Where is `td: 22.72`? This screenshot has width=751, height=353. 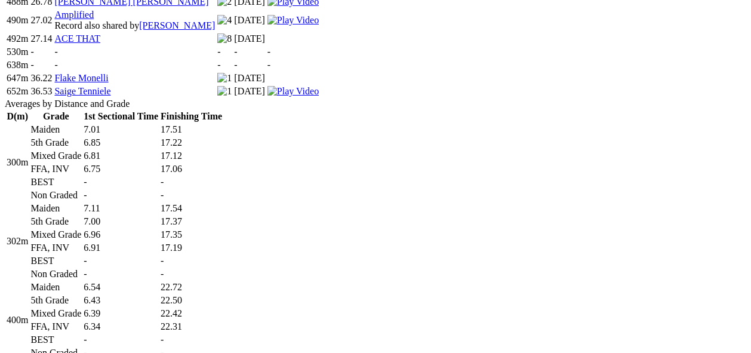 td: 22.72 is located at coordinates (191, 287).